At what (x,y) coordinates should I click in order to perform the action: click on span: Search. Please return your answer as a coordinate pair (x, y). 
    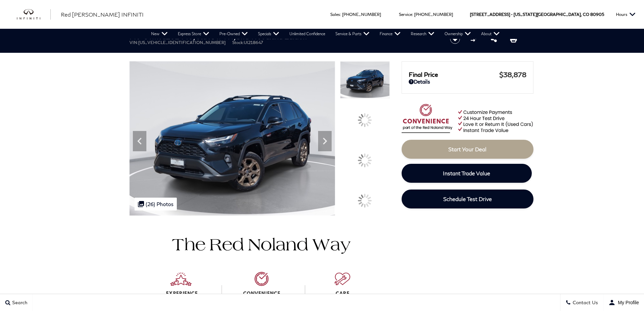
    Looking at the image, I should click on (19, 302).